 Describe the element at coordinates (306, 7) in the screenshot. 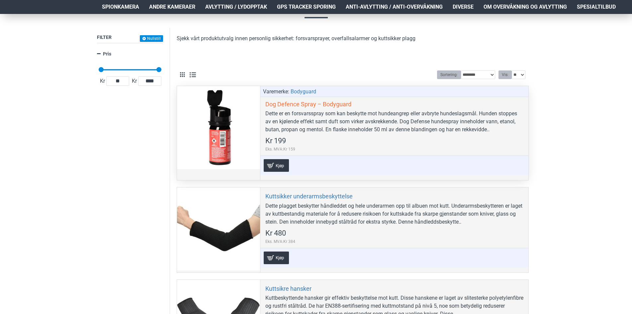

I see `span: GPS Tracker Sporing` at that location.